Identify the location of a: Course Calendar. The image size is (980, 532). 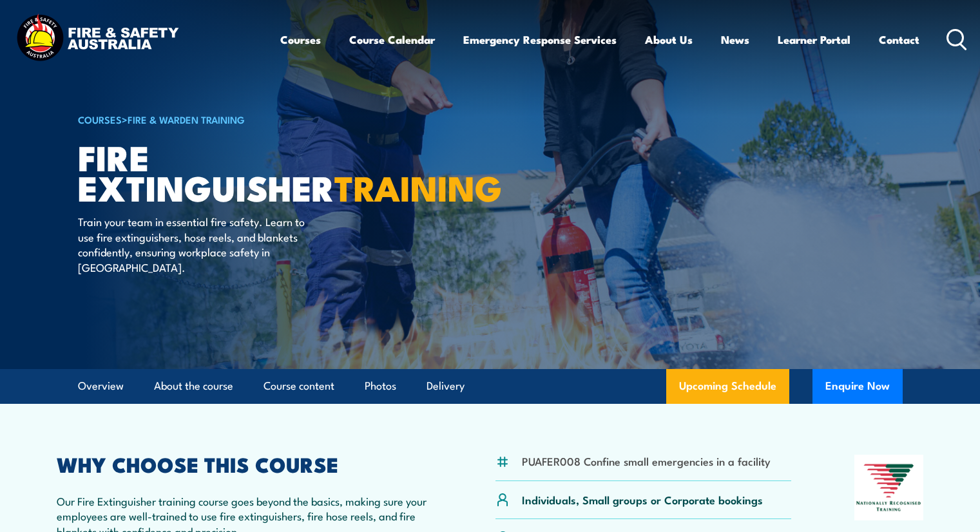
(392, 39).